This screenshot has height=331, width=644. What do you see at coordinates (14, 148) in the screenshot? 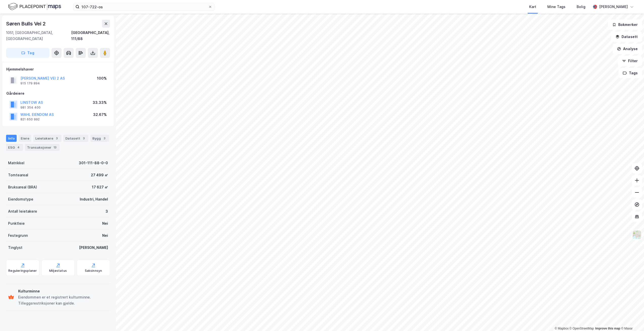
I see `div: ESG` at bounding box center [14, 148].